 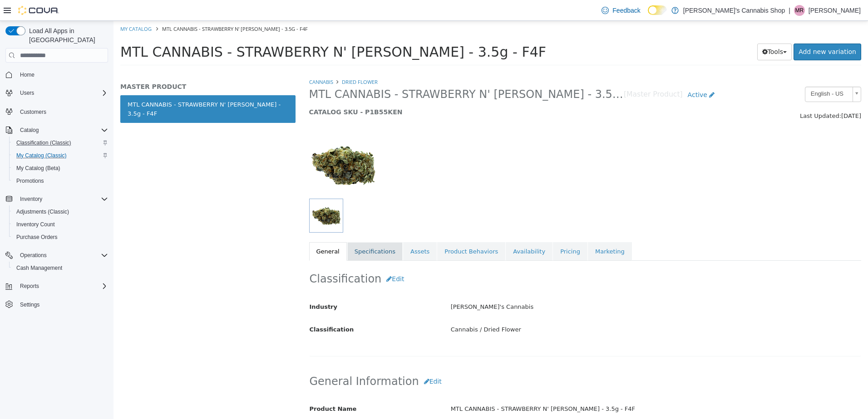 What do you see at coordinates (218, 308) in the screenshot?
I see `span: Classification` at bounding box center [218, 308].